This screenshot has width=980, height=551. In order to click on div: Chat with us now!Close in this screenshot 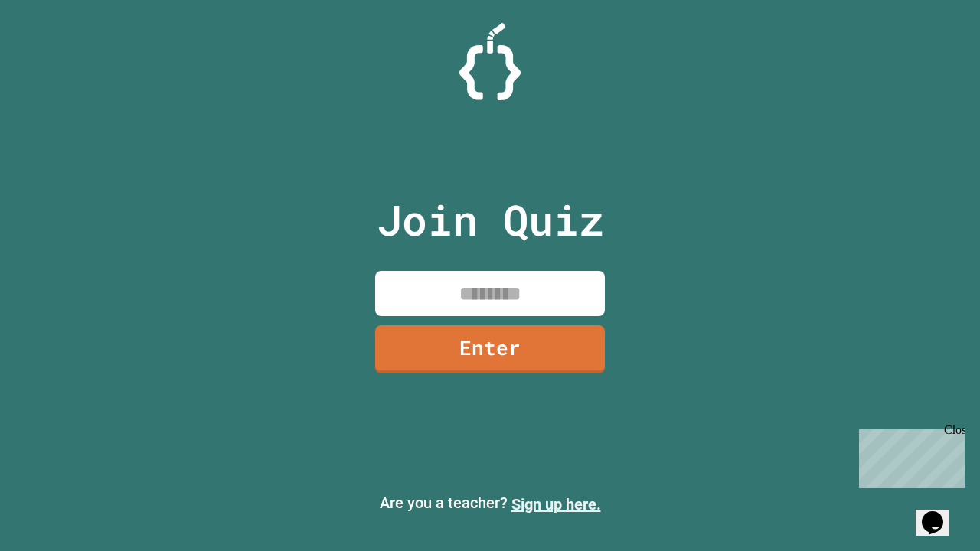, I will do `click(56, 52)`.